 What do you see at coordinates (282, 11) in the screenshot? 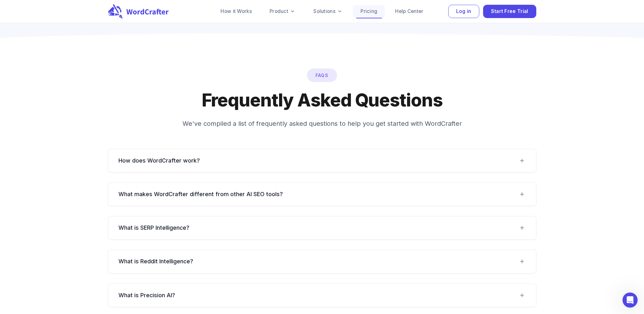
I see `a: Product` at bounding box center [282, 11].